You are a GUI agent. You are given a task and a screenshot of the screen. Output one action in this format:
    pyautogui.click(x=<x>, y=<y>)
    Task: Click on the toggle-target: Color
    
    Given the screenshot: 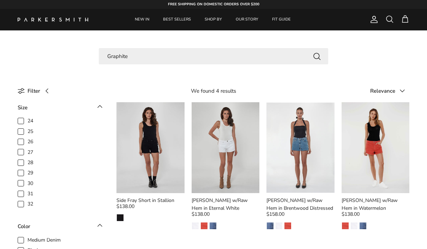 What is the action you would take?
    pyautogui.click(x=60, y=228)
    